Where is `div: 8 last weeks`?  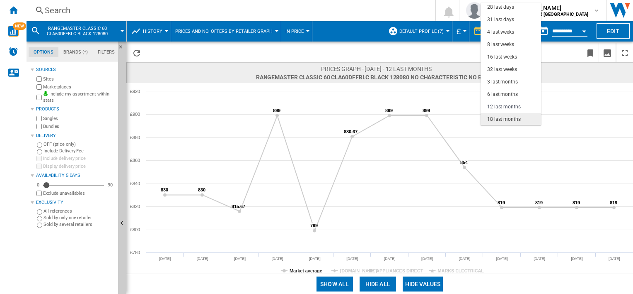 div: 8 last weeks is located at coordinates (501, 44).